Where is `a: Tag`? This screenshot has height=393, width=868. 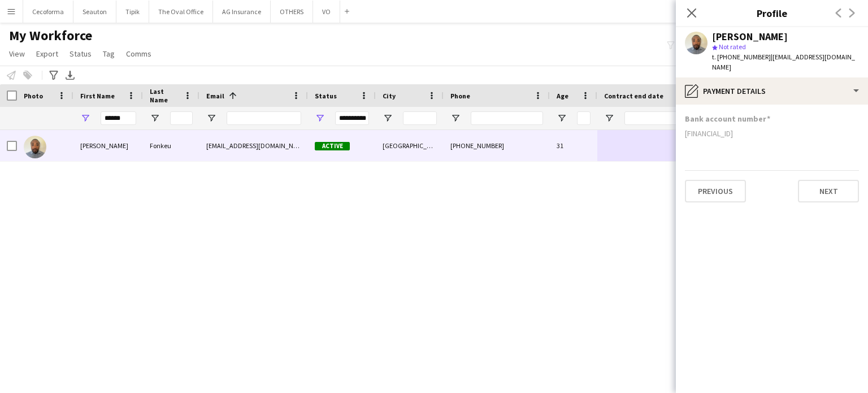
a: Tag is located at coordinates (108, 54).